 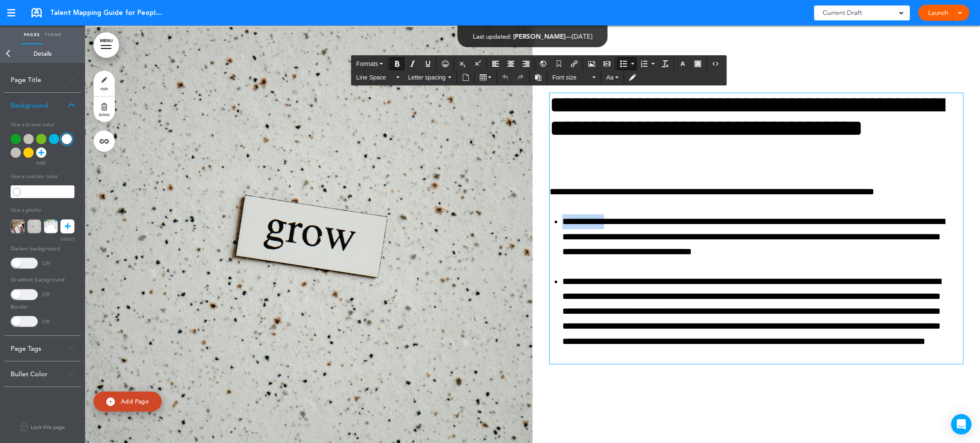 I want to click on a: Pages, so click(x=32, y=35).